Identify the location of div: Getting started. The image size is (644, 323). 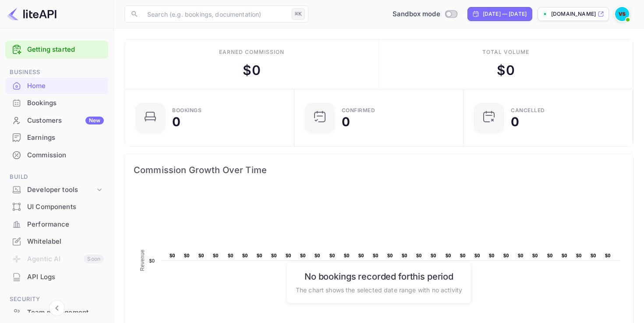
(56, 50).